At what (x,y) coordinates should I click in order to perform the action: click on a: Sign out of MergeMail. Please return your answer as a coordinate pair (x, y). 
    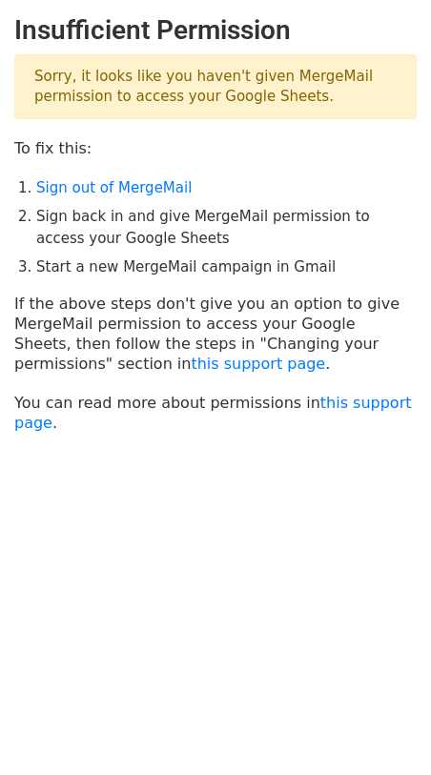
    Looking at the image, I should click on (113, 188).